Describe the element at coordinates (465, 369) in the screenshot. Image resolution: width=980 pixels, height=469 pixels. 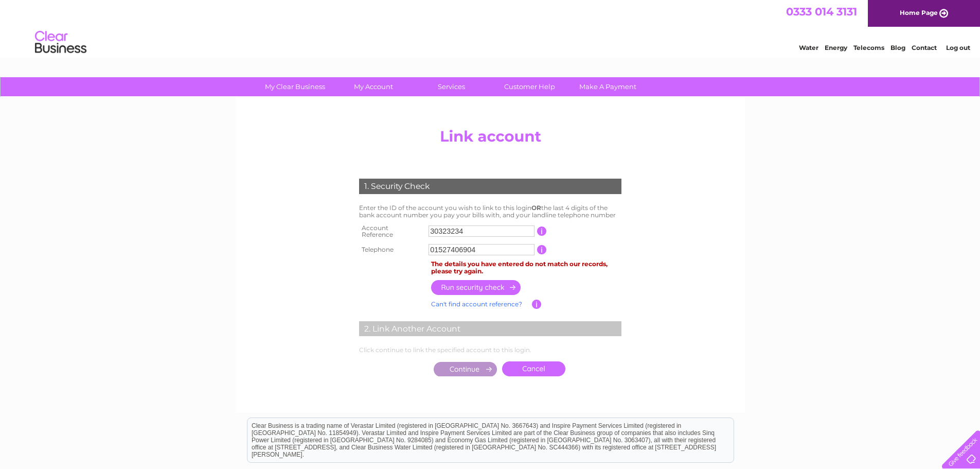
I see `input: Submit` at that location.